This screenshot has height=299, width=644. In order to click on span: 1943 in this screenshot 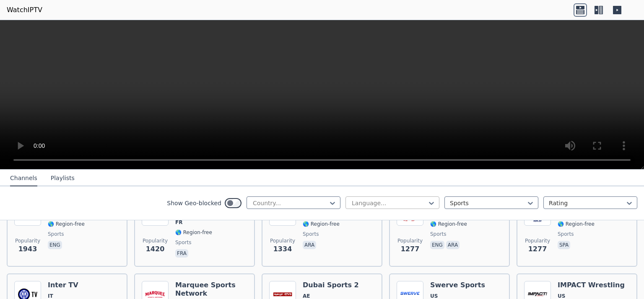, I will do `click(27, 249)`.